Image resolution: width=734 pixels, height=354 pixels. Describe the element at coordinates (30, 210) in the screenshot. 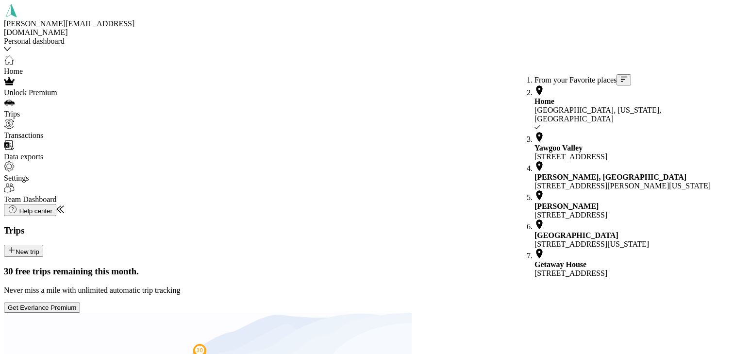

I see `div: Help center` at that location.